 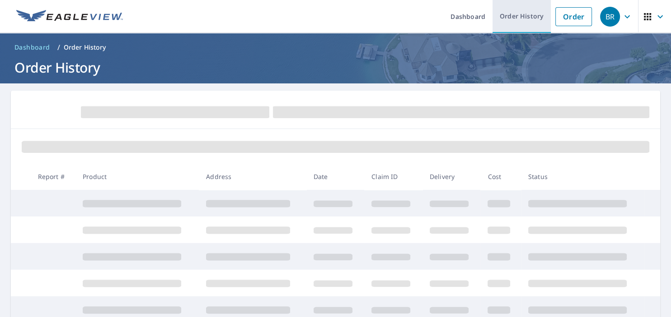 What do you see at coordinates (500, 177) in the screenshot?
I see `th: Cost` at bounding box center [500, 177].